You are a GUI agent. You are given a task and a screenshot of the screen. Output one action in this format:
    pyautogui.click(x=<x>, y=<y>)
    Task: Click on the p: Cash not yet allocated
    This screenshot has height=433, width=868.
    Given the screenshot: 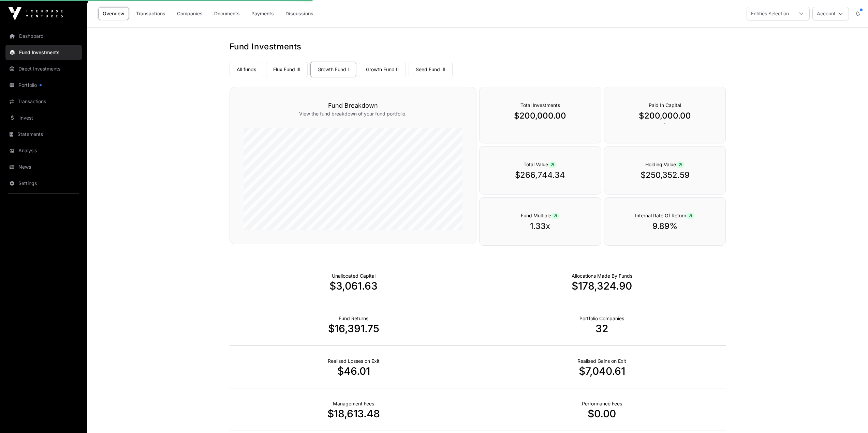 What is the action you would take?
    pyautogui.click(x=354, y=276)
    